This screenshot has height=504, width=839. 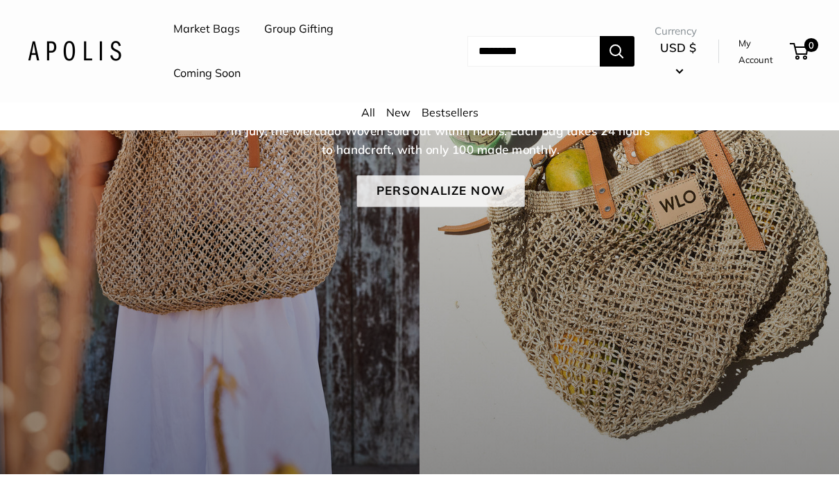 What do you see at coordinates (533, 51) in the screenshot?
I see `input: Search...` at bounding box center [533, 51].